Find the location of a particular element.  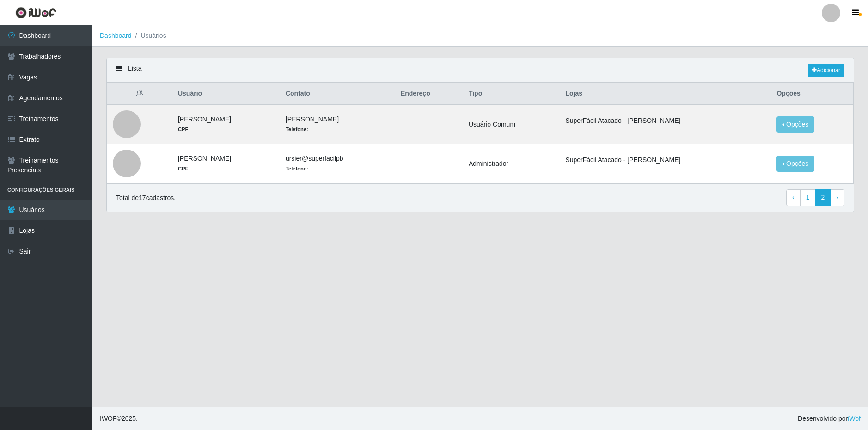

a: 1 is located at coordinates (808, 198).